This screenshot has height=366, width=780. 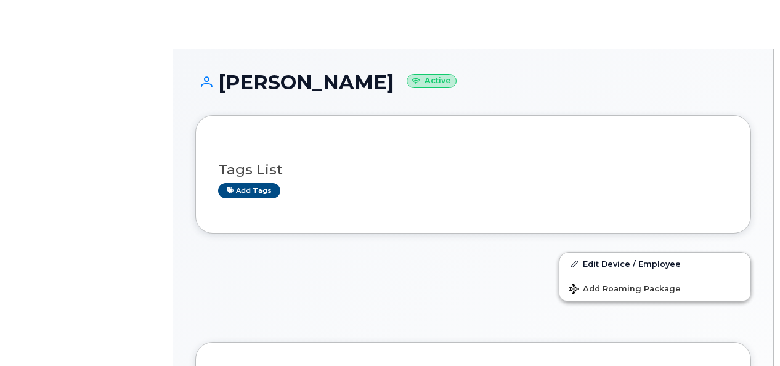 I want to click on small: Active, so click(x=431, y=81).